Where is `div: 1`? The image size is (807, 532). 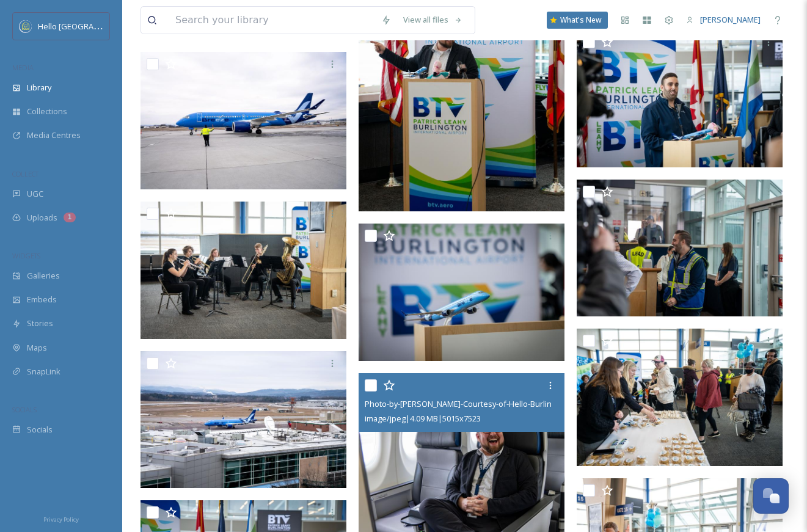
div: 1 is located at coordinates (70, 218).